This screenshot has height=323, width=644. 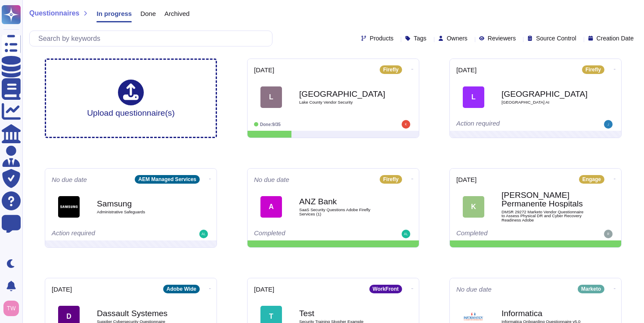 What do you see at coordinates (69, 207) in the screenshot?
I see `img: Logo` at bounding box center [69, 207].